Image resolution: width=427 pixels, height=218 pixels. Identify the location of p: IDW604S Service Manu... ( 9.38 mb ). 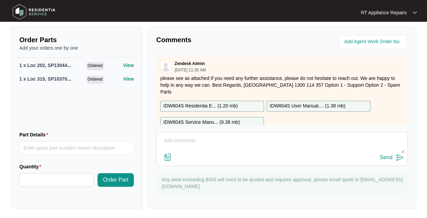
(201, 122).